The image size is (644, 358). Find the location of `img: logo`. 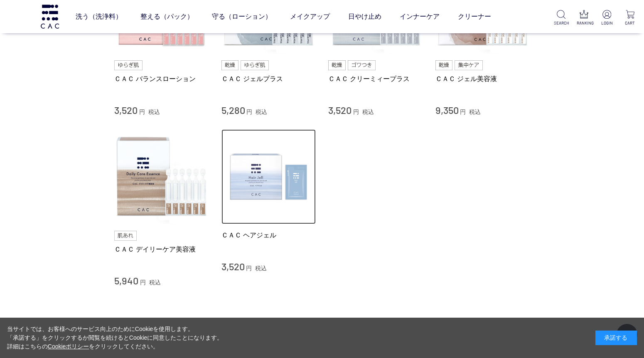

img: logo is located at coordinates (50, 16).